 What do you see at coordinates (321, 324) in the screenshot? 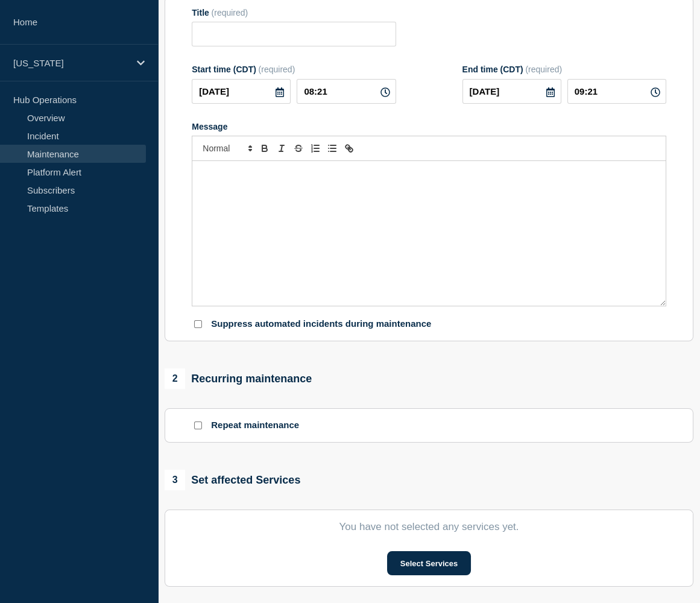
I see `p: Suppress automated incidents during maintenance` at bounding box center [321, 324].